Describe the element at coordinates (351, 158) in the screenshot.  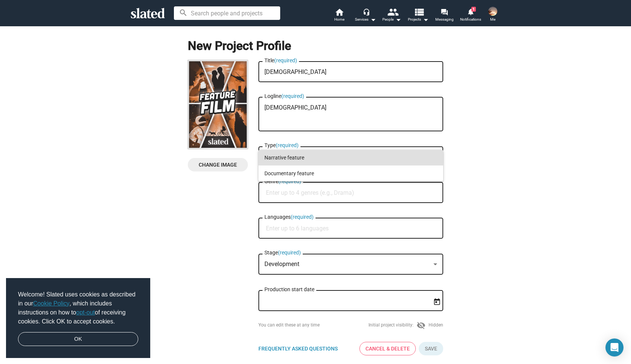
I see `span: Narrative feature` at that location.